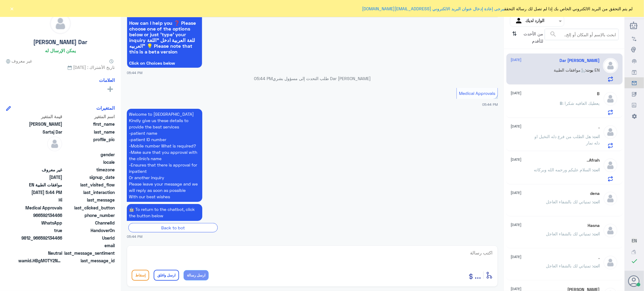 Image resolution: width=644 pixels, height=291 pixels. What do you see at coordinates (40, 223) in the screenshot?
I see `span: 2` at bounding box center [40, 223].